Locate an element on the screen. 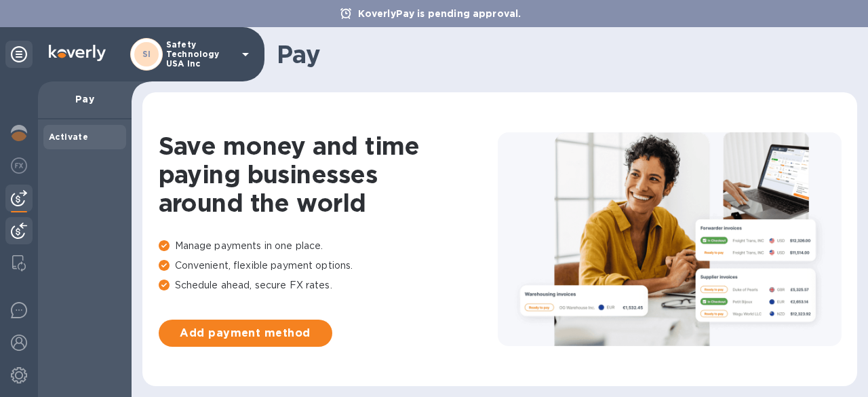 This screenshot has height=397, width=868. p: Schedule ahead, secure FX rates. is located at coordinates (328, 285).